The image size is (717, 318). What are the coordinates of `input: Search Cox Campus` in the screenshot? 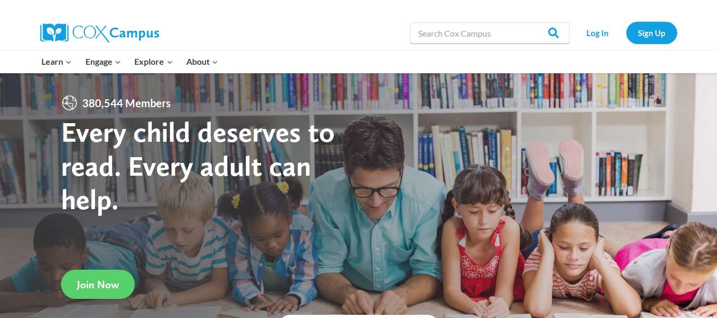 It's located at (490, 33).